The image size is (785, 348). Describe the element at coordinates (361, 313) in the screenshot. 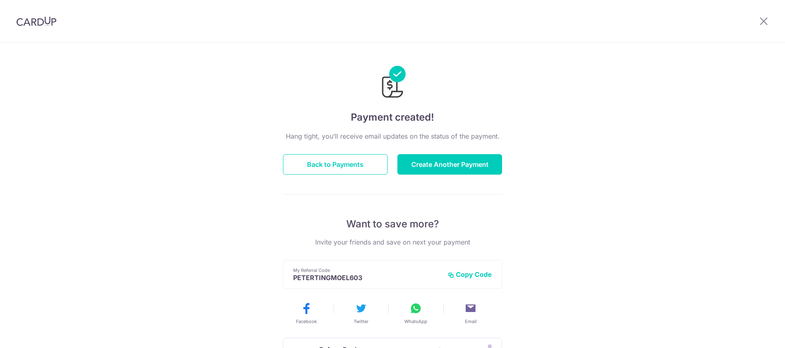

I see `button: Twitter` at that location.